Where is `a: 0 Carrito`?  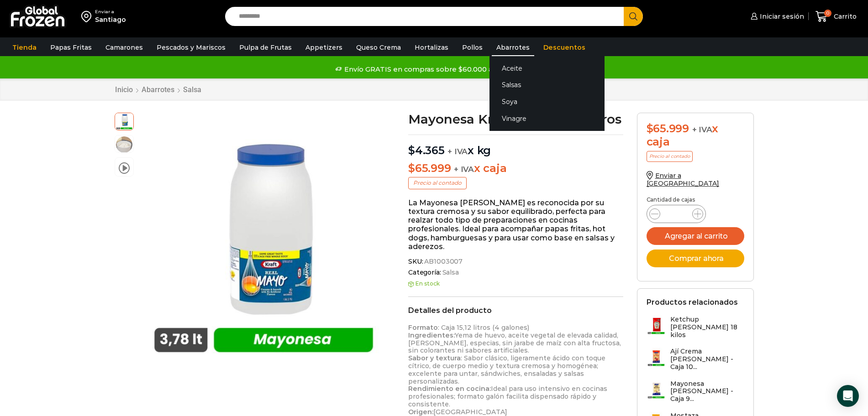
a: 0 Carrito is located at coordinates (836, 16).